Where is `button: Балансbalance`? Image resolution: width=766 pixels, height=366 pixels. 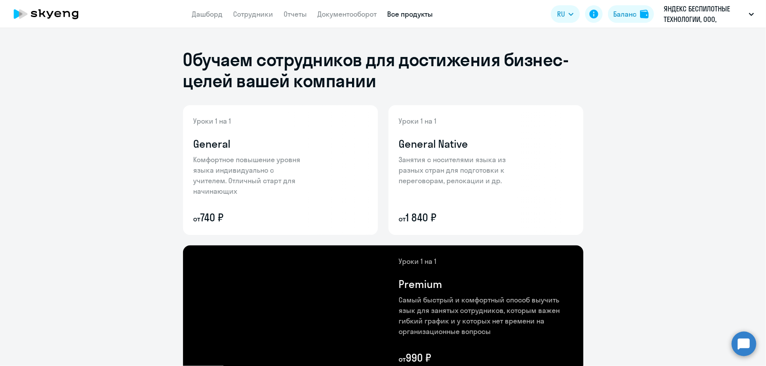
button: Балансbalance is located at coordinates (630, 14).